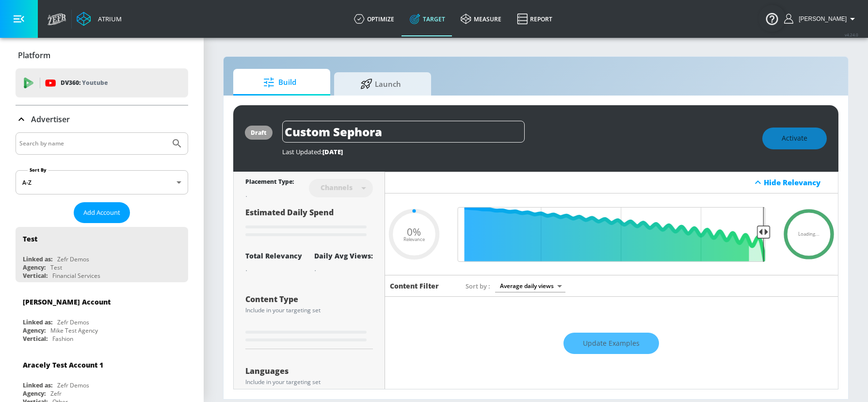  Describe the element at coordinates (280, 82) in the screenshot. I see `span: Build` at that location.